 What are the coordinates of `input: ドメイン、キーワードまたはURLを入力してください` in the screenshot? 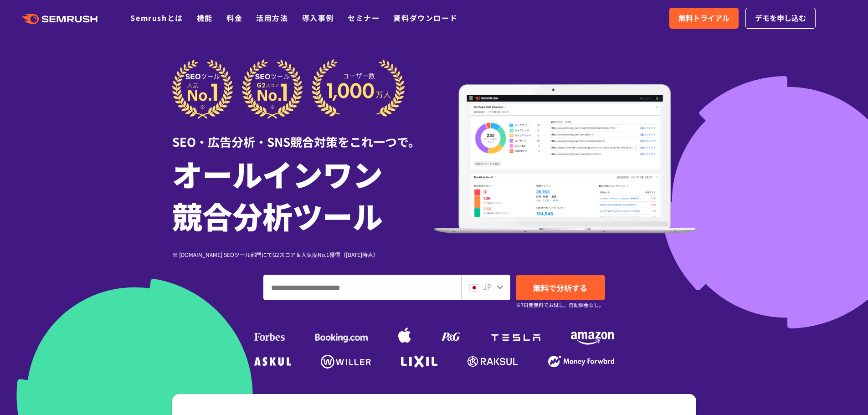 It's located at (362, 288).